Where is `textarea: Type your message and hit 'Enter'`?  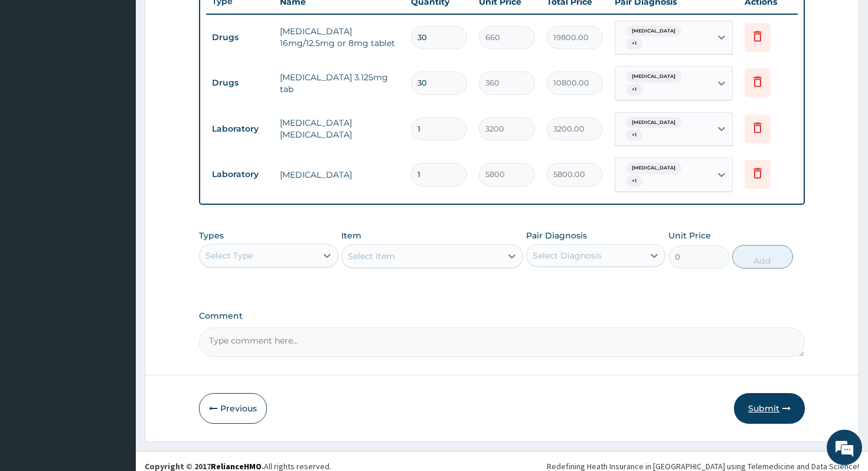 textarea: Type your message and hit 'Enter' is located at coordinates (115, 343).